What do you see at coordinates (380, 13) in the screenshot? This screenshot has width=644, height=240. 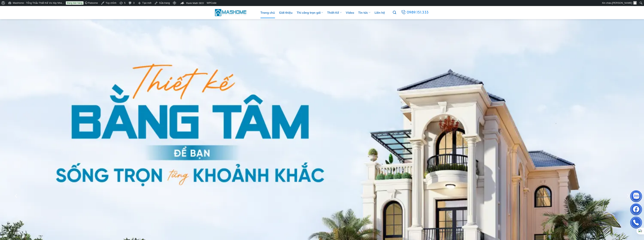 I see `a: Liên hệ` at bounding box center [380, 13].